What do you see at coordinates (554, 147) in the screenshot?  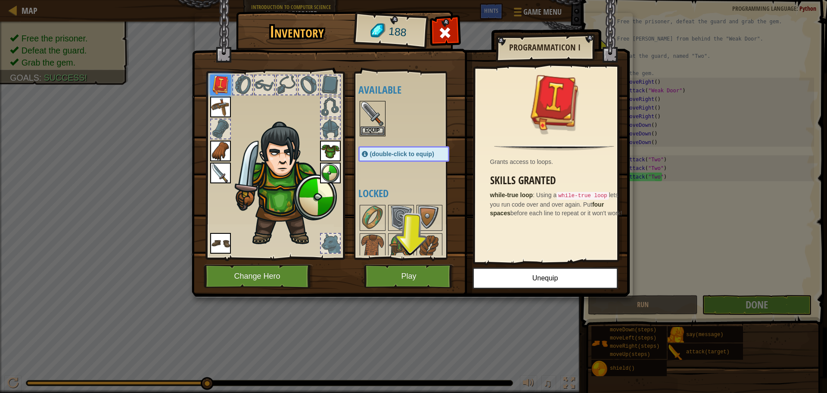 I see `img: hr.png` at bounding box center [554, 147].